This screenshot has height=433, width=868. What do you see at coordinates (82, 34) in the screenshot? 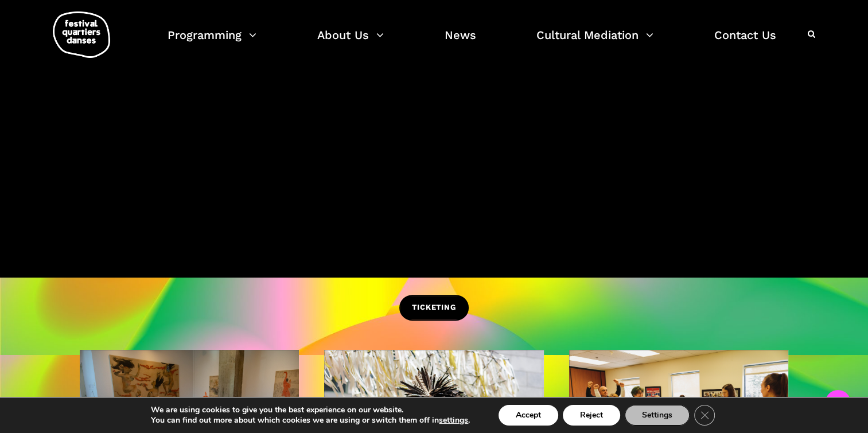
I see `img: logo-fqd-med` at bounding box center [82, 34].